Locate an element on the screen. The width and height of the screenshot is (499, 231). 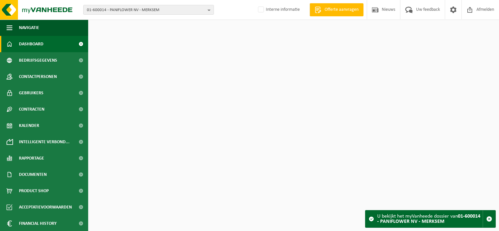
span: Kalender is located at coordinates (29, 126).